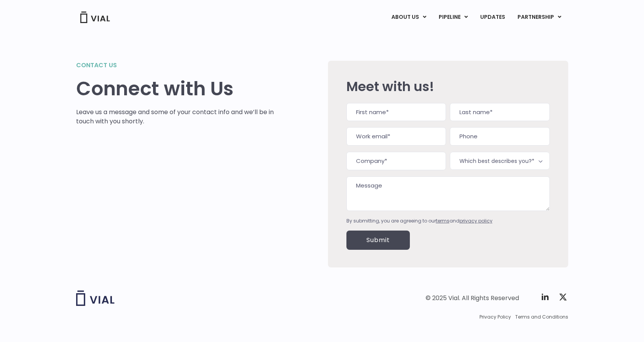 The width and height of the screenshot is (644, 342). I want to click on a: ABOUT USMenu Toggle, so click(409, 17).